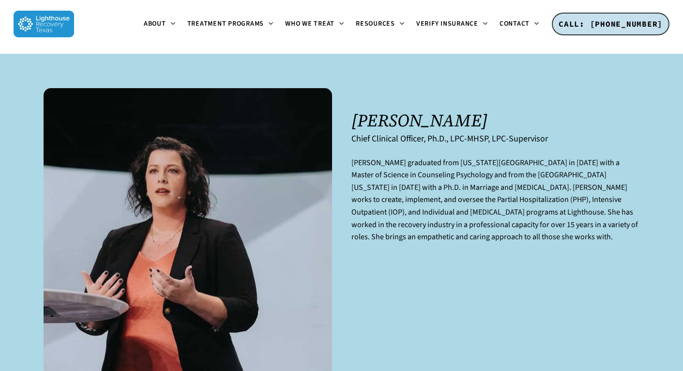 The height and width of the screenshot is (371, 683). What do you see at coordinates (519, 24) in the screenshot?
I see `a: Contact` at bounding box center [519, 24].